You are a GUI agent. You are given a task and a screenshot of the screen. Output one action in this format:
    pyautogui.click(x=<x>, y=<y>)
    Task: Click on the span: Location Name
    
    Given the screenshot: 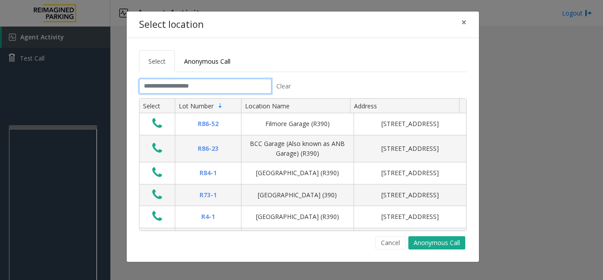 What is the action you would take?
    pyautogui.click(x=267, y=106)
    